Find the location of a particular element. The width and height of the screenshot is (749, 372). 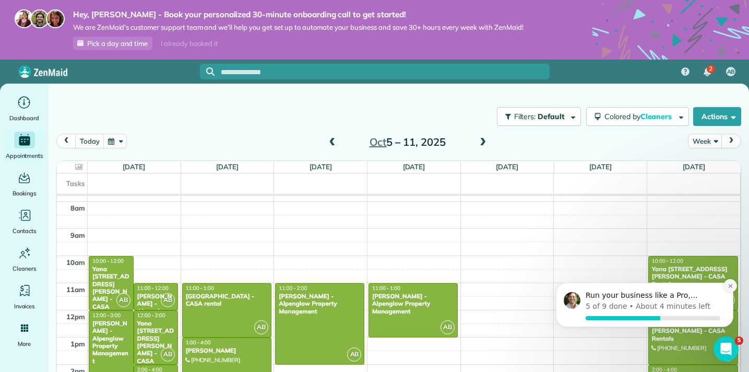

span: 12:00 - 2:00 is located at coordinates (151, 315).